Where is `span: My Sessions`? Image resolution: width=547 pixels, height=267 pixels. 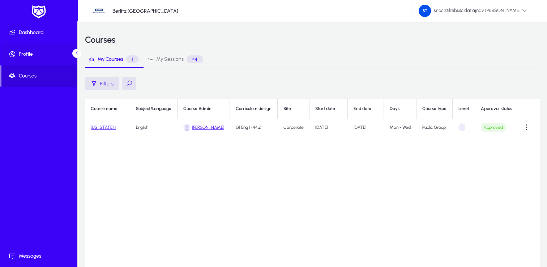
span: My Sessions is located at coordinates (170, 59).